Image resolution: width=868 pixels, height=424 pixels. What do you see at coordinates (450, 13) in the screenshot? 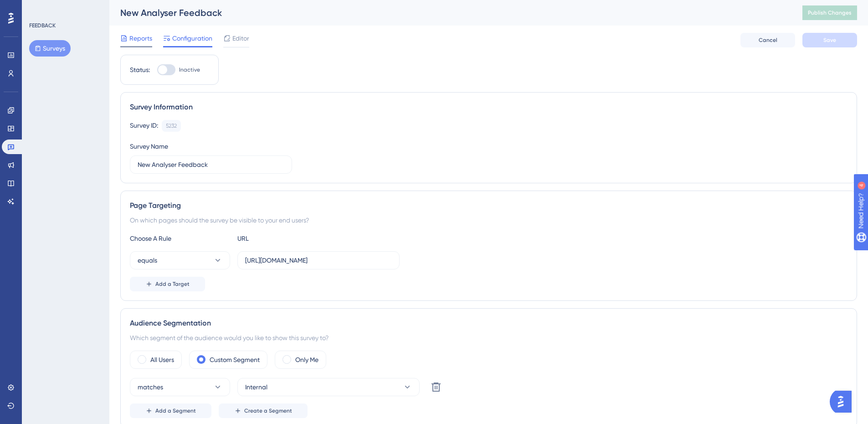
I see `div: New Analyser Feedback` at bounding box center [450, 13].